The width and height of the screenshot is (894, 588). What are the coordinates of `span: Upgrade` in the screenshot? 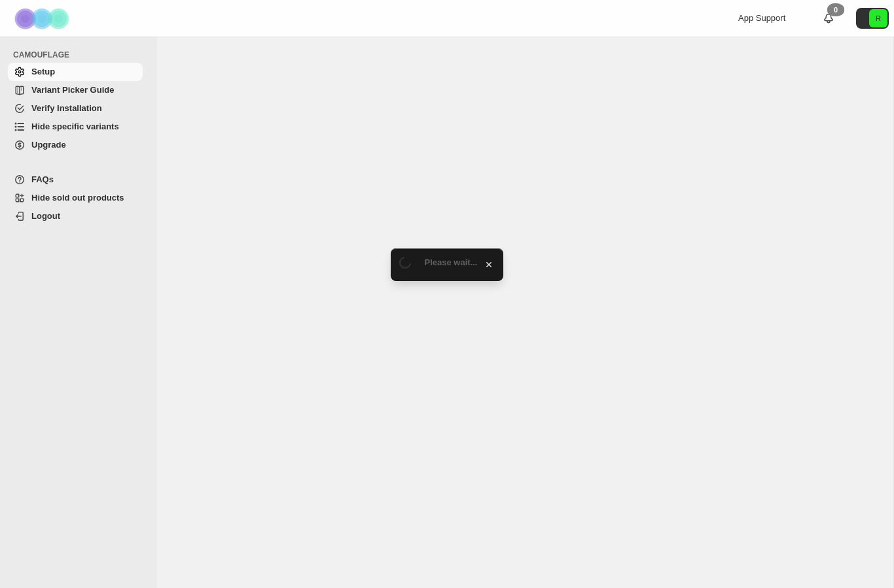 It's located at (49, 144).